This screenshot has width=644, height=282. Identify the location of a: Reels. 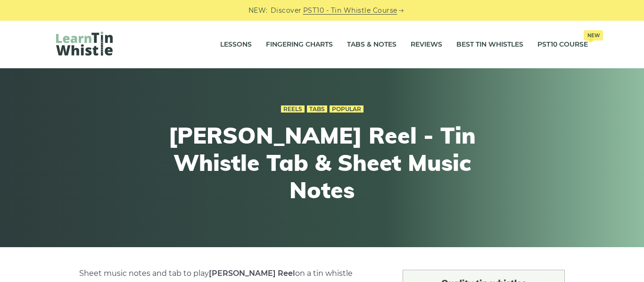
(293, 109).